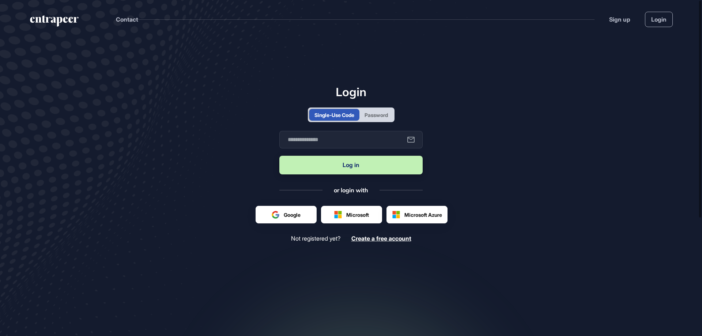 This screenshot has width=702, height=336. Describe the element at coordinates (351, 190) in the screenshot. I see `div: or login with` at that location.